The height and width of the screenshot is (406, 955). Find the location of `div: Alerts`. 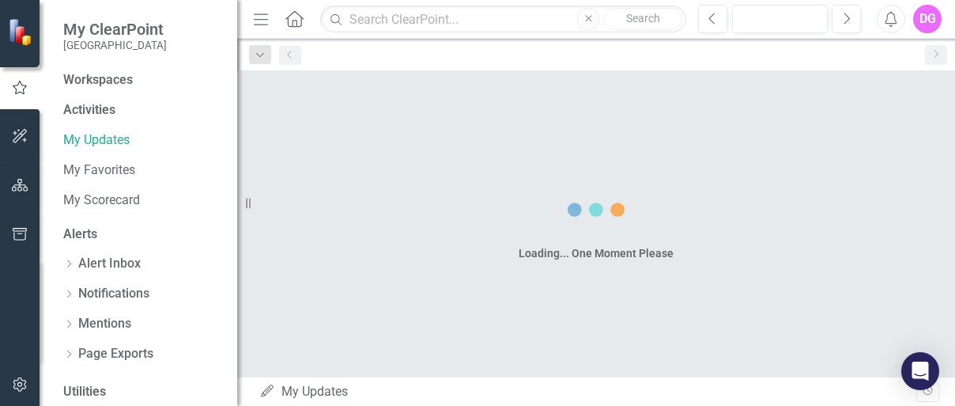

div: Alerts is located at coordinates (142, 234).